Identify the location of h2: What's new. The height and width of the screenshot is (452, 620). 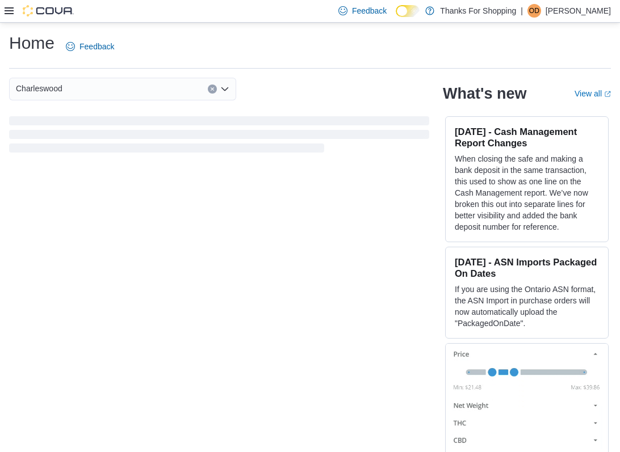
(484, 94).